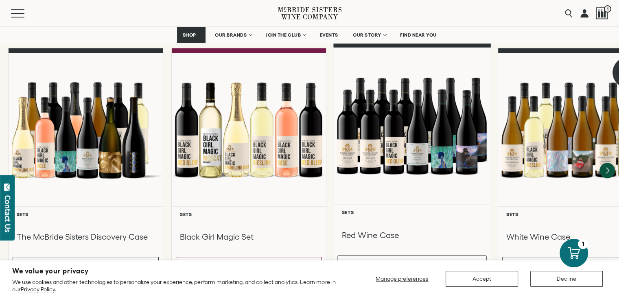 The height and width of the screenshot is (297, 619). Describe the element at coordinates (482, 279) in the screenshot. I see `button: Accept` at that location.